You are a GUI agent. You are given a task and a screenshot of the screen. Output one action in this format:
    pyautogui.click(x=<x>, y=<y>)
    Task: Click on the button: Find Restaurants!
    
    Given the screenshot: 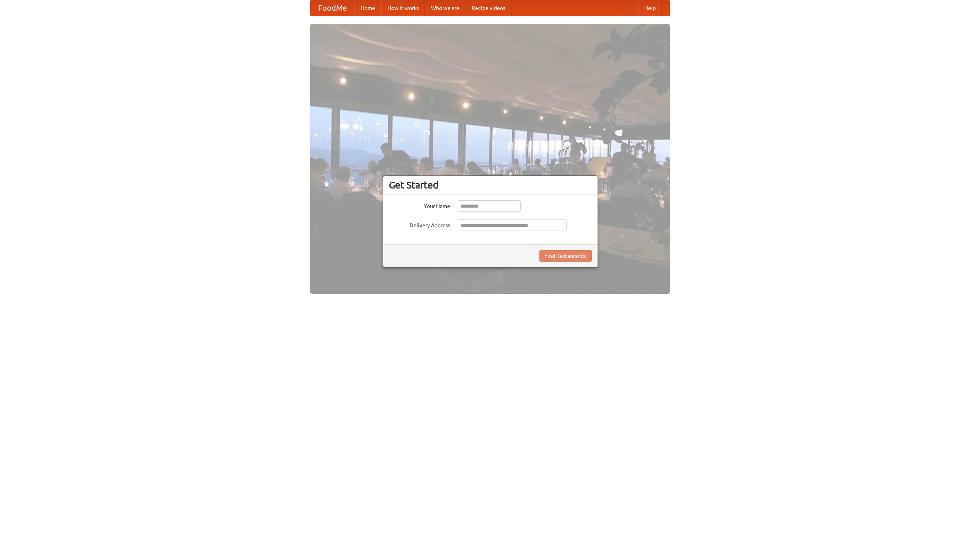 What is the action you would take?
    pyautogui.click(x=566, y=256)
    